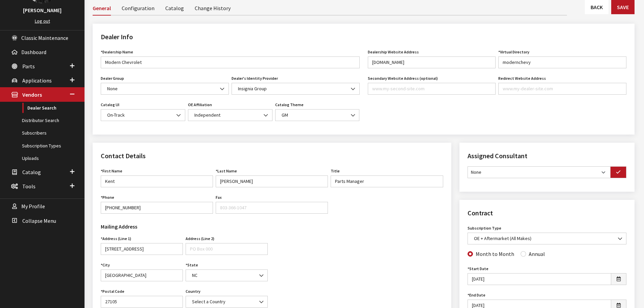 The height and width of the screenshot is (308, 644). What do you see at coordinates (290, 105) in the screenshot?
I see `label: Catalog Theme` at bounding box center [290, 105].